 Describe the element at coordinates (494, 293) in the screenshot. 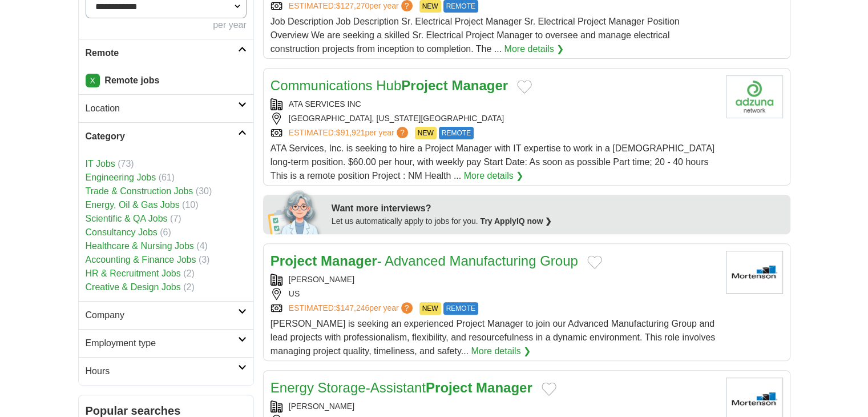

I see `div: US` at that location.